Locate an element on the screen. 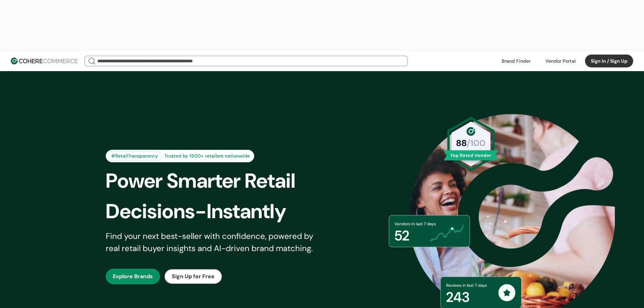 This screenshot has height=308, width=644. img: Cohere Logo is located at coordinates (44, 61).